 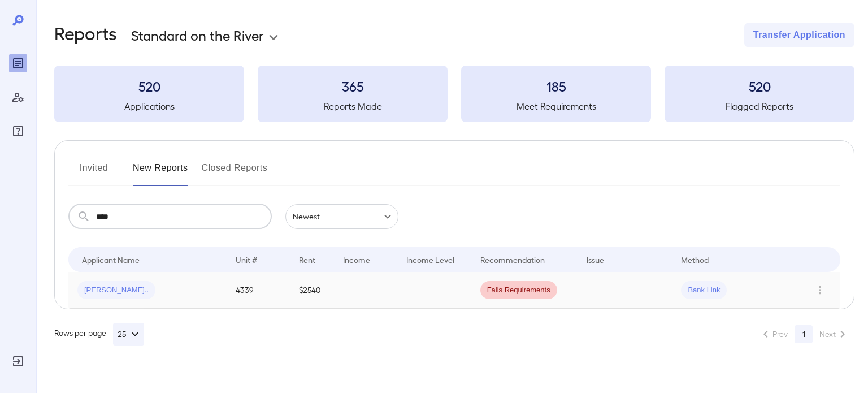 What do you see at coordinates (18, 63) in the screenshot?
I see `div: Reports` at bounding box center [18, 63].